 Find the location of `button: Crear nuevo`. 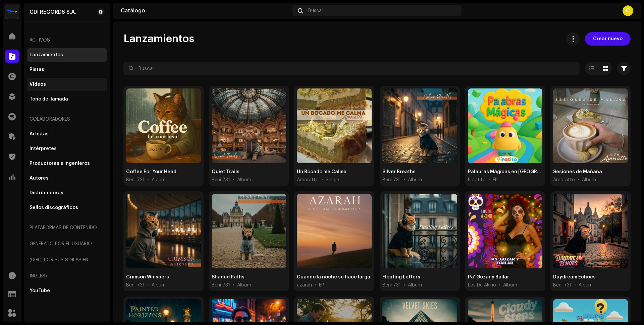

button: Crear nuevo is located at coordinates (608, 39).